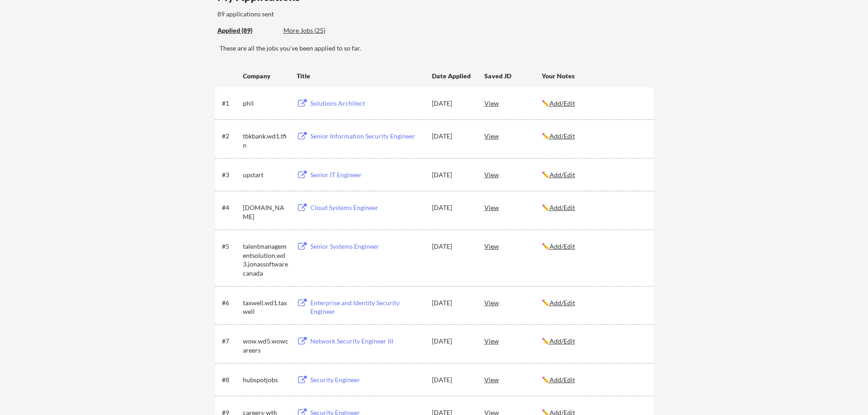  What do you see at coordinates (265, 175) in the screenshot?
I see `div: upstart` at bounding box center [265, 175].